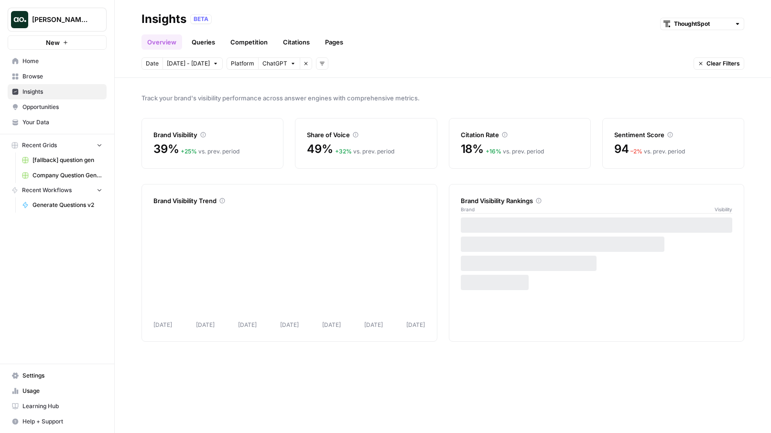 The height and width of the screenshot is (433, 771). I want to click on span: + 25 %, so click(189, 151).